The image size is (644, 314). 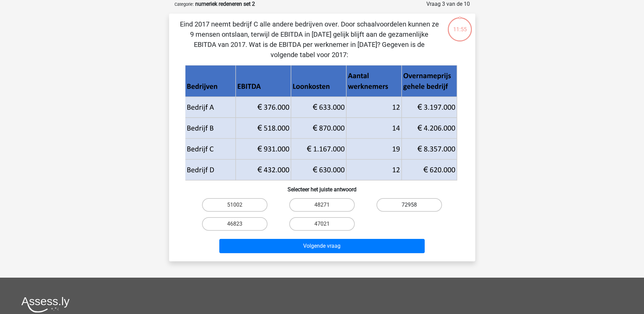 I want to click on strong: numeriek redeneren set 2, so click(x=225, y=3).